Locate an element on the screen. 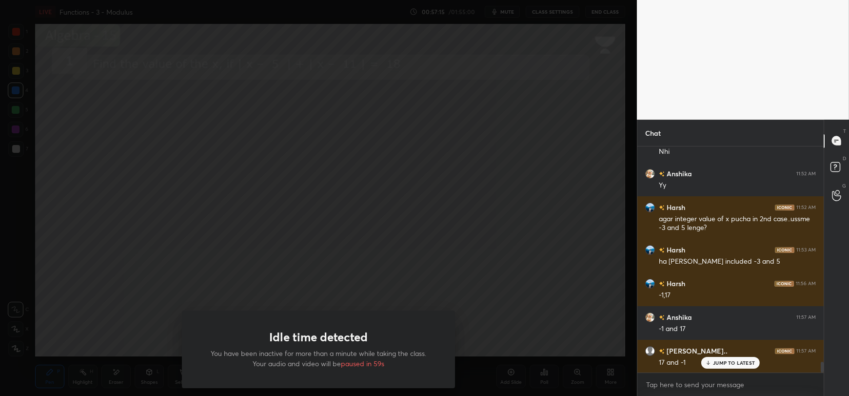 The height and width of the screenshot is (396, 849). p: T is located at coordinates (845, 131).